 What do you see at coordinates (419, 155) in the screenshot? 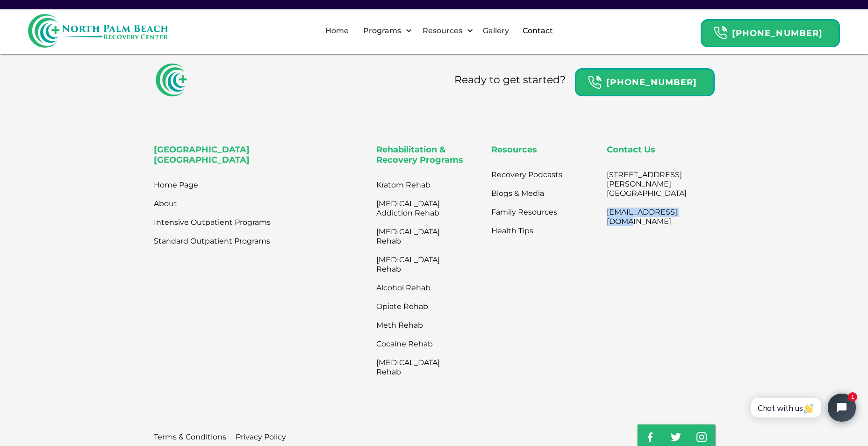
I see `strong: Rehabilitation & Recovery Programs` at bounding box center [419, 155].